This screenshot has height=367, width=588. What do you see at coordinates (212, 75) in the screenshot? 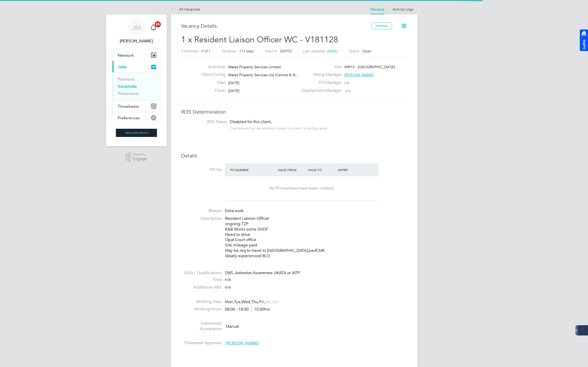
I see `label: Client Config` at bounding box center [212, 75].